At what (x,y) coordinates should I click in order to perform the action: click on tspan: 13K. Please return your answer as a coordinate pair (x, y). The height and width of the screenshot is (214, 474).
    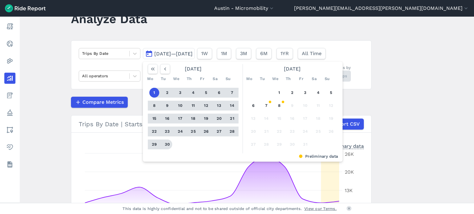
    Looking at the image, I should click on (348, 191).